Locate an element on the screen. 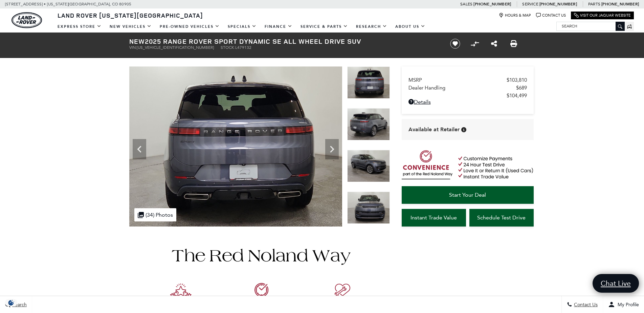 The width and height of the screenshot is (644, 313). span: $104,499 is located at coordinates (517, 96).